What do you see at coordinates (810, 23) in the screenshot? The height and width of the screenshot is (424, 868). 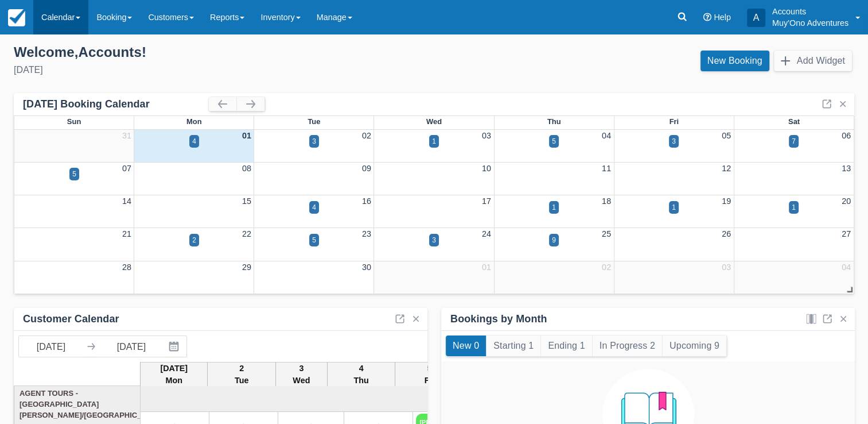 I see `p: Muy'Ono Adventures` at bounding box center [810, 23].